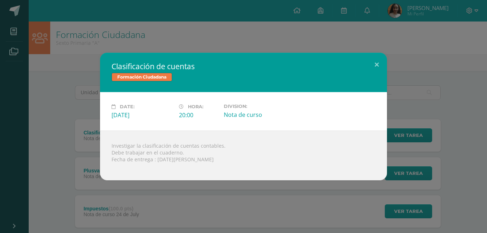  Describe the element at coordinates (196, 107) in the screenshot. I see `span: Hora:` at that location.